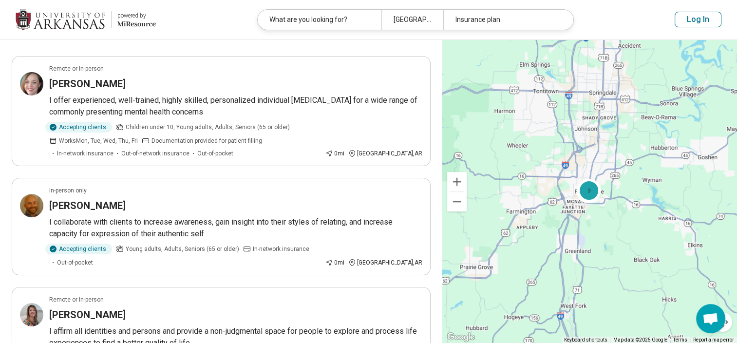 This screenshot has width=737, height=343. What do you see at coordinates (713, 339) in the screenshot?
I see `a: Report a map error` at bounding box center [713, 339].